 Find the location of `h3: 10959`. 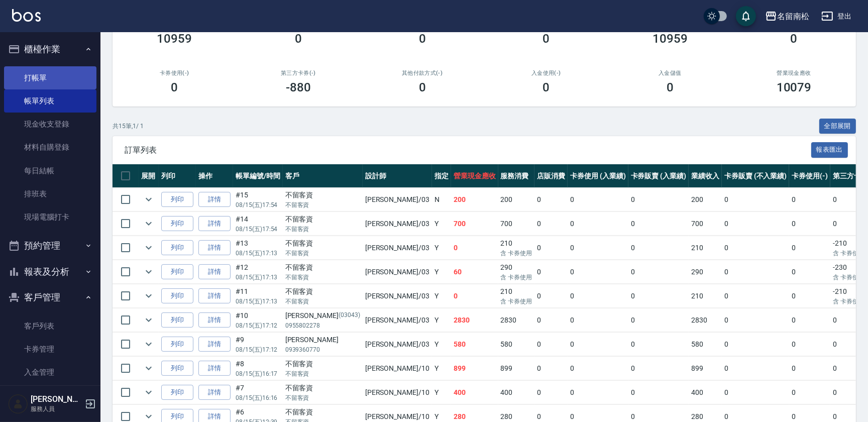

h3: 10959 is located at coordinates (670, 38).